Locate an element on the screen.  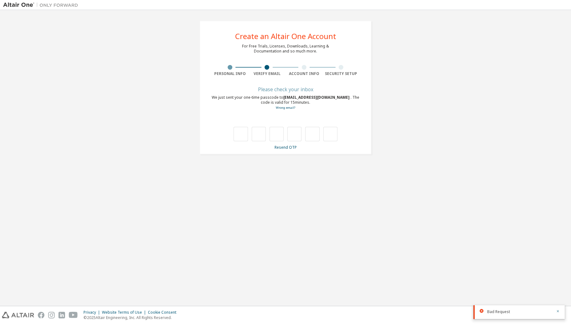
div: For Free Trials, Licenses, Downloads, Learning & Documentation and so much more. is located at coordinates (286, 49).